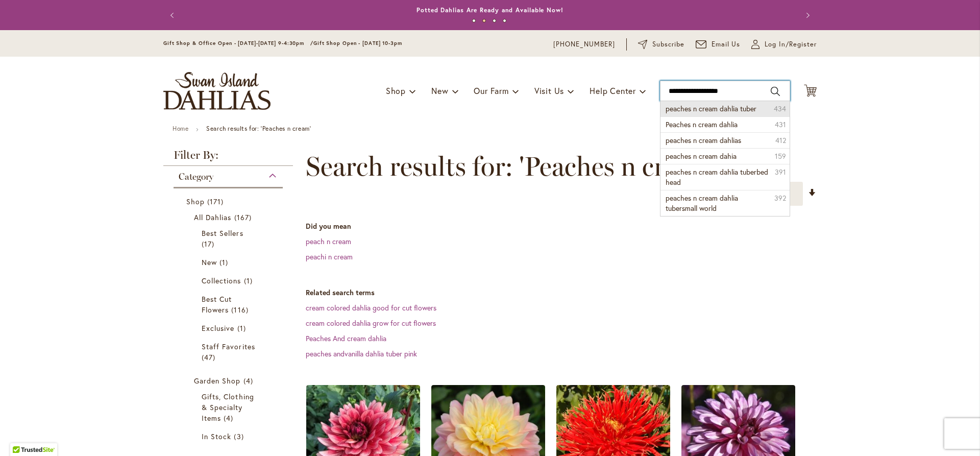 The height and width of the screenshot is (456, 980). What do you see at coordinates (213, 217) in the screenshot?
I see `span: All Dahlias` at bounding box center [213, 217].